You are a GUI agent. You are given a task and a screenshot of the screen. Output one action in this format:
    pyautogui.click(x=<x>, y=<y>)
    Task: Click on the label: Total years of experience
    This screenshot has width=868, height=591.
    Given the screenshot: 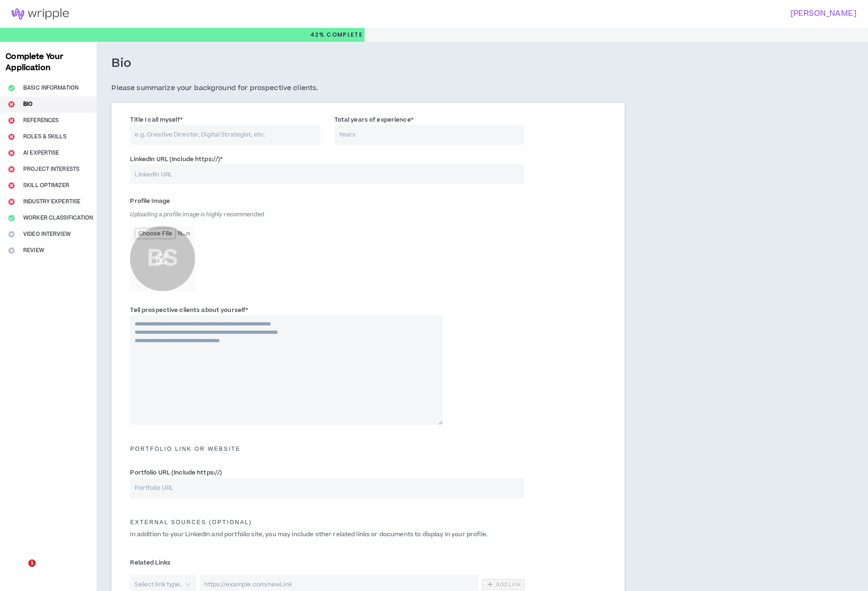 What is the action you would take?
    pyautogui.click(x=373, y=120)
    